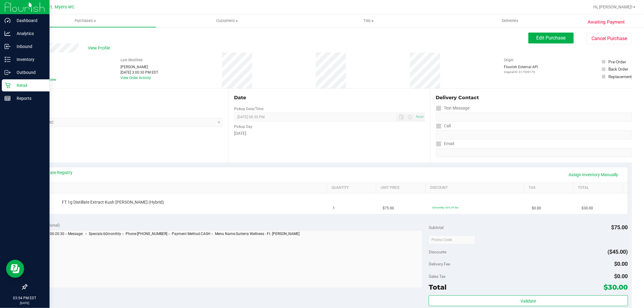 The image size is (644, 308). What do you see at coordinates (100, 48) in the screenshot?
I see `span: View Profile` at bounding box center [100, 48].